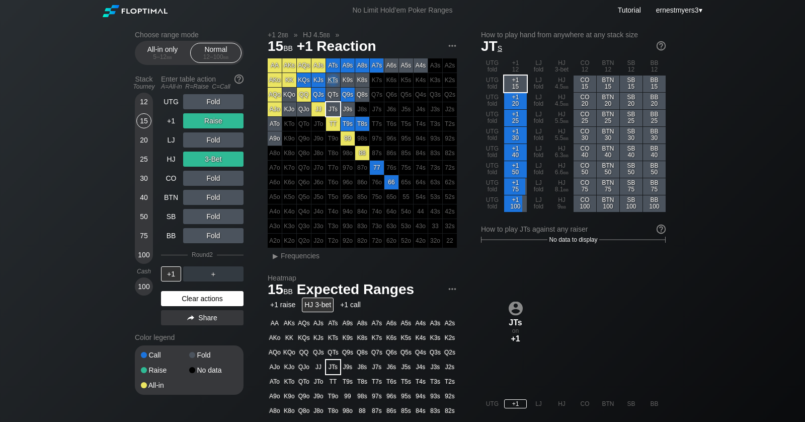  What do you see at coordinates (585, 66) in the screenshot?
I see `div: CO 12` at bounding box center [585, 66].